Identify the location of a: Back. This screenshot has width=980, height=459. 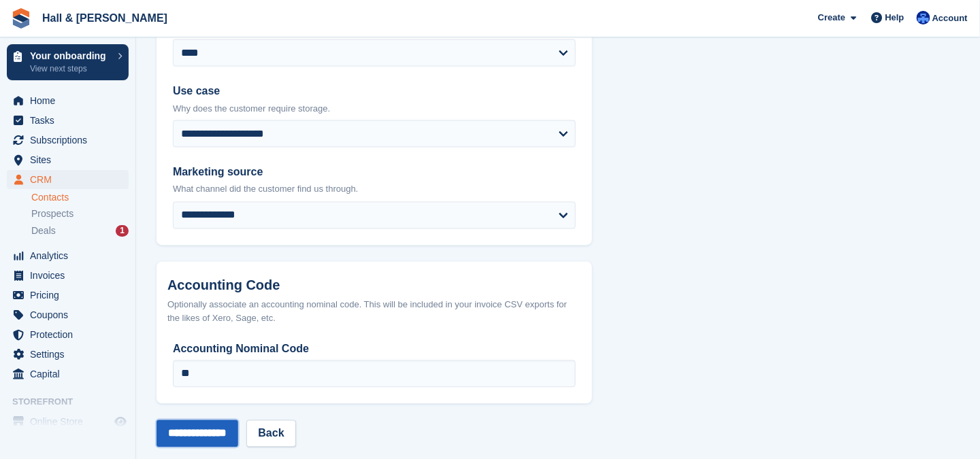
(271, 434).